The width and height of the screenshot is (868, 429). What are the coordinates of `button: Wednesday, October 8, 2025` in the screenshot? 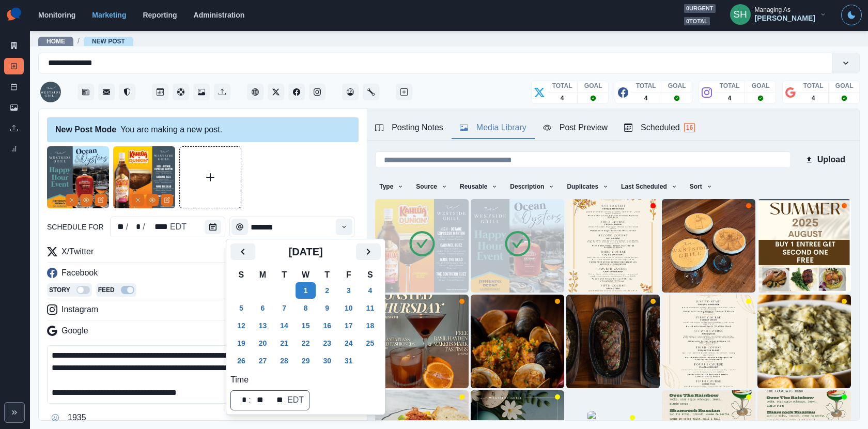 It's located at (306, 308).